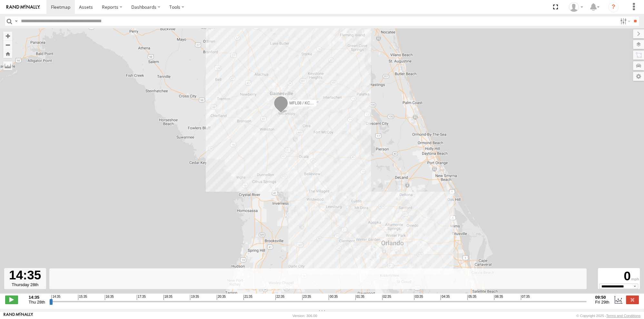 This screenshot has height=319, width=644. I want to click on label: Map Settings, so click(639, 76).